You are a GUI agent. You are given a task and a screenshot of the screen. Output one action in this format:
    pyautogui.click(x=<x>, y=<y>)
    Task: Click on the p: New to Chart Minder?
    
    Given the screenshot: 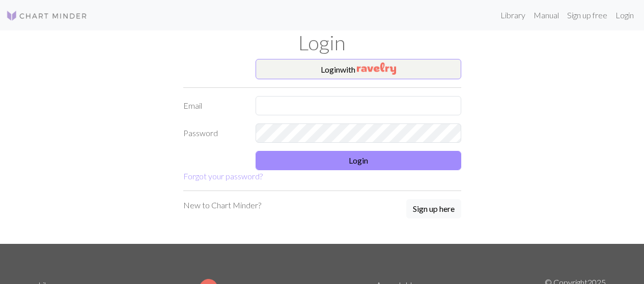 What is the action you would take?
    pyautogui.click(x=222, y=206)
    